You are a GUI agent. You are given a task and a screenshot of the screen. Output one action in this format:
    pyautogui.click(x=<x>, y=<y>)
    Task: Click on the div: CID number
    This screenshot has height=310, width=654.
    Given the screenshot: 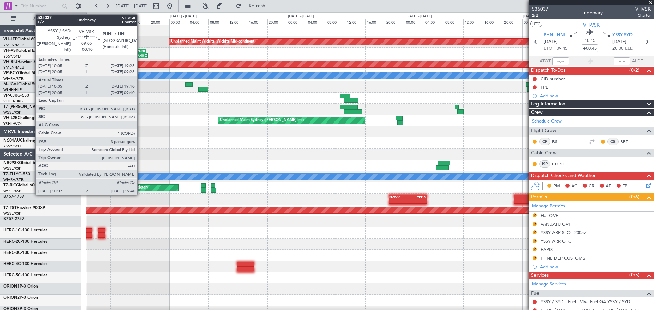 What is the action you would take?
    pyautogui.click(x=553, y=79)
    